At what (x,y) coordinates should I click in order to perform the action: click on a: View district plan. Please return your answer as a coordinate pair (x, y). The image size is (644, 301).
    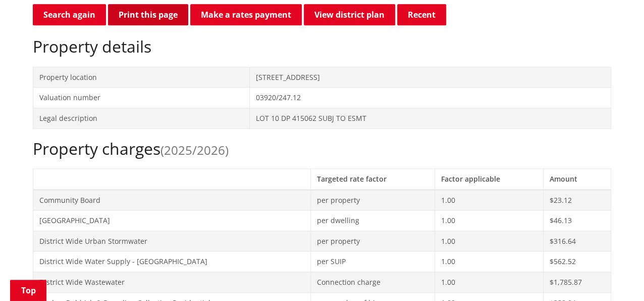
    Looking at the image, I should click on (349, 15).